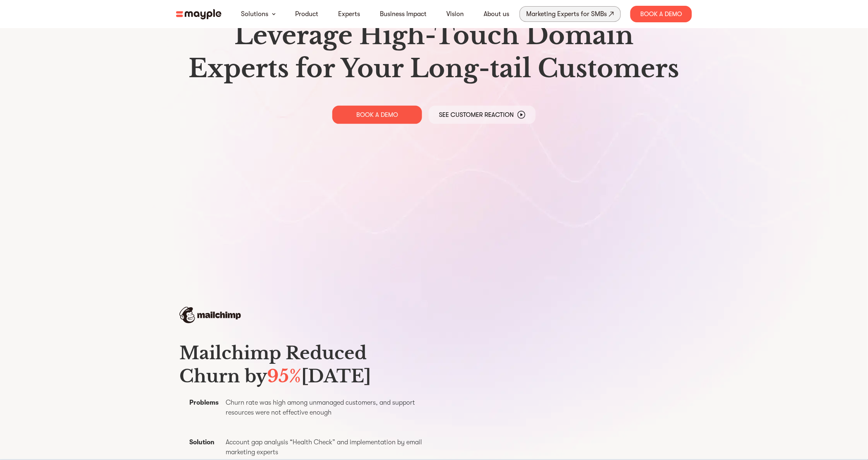 The width and height of the screenshot is (868, 460). I want to click on a: Product, so click(307, 14).